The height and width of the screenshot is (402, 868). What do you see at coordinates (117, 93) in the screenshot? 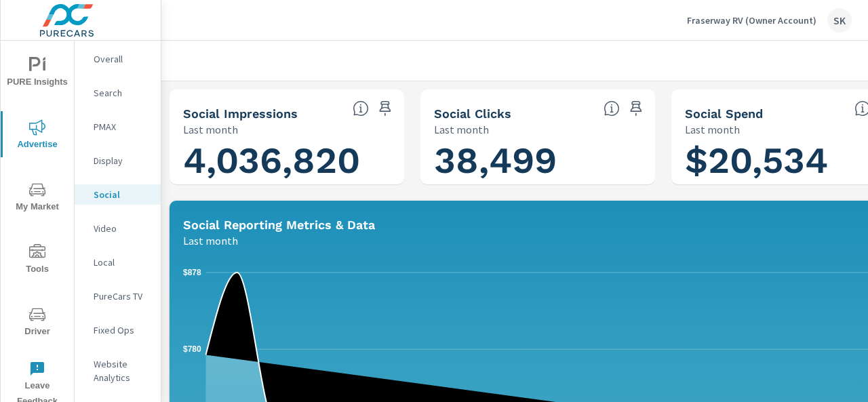
I see `div: Search` at bounding box center [117, 93].